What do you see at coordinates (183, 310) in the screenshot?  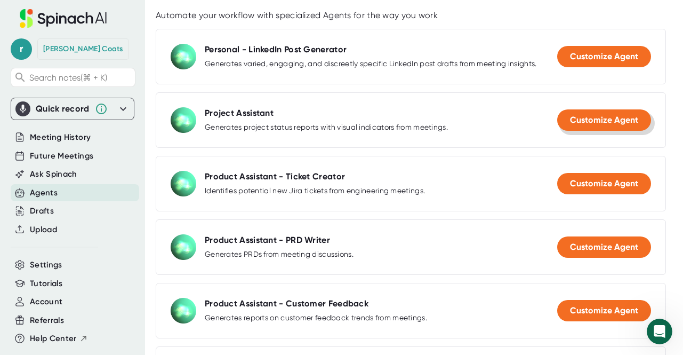 I see `img: Product Assistant - Customer Feedback` at bounding box center [183, 310].